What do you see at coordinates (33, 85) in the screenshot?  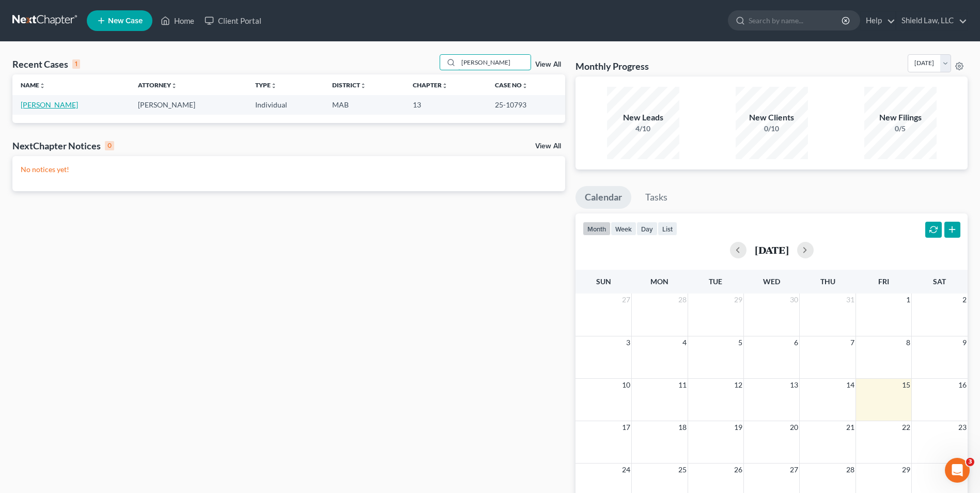 I see `a: Nameunfold_more` at bounding box center [33, 85].